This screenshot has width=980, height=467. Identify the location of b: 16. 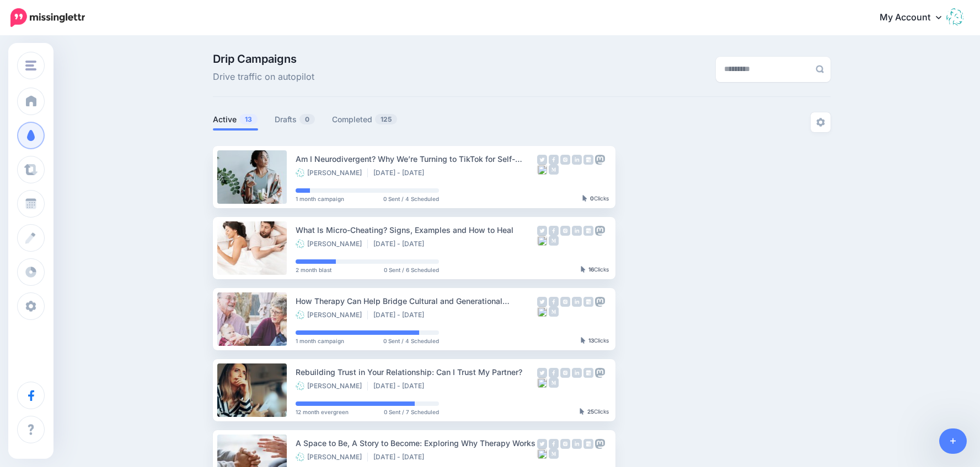
(591, 270).